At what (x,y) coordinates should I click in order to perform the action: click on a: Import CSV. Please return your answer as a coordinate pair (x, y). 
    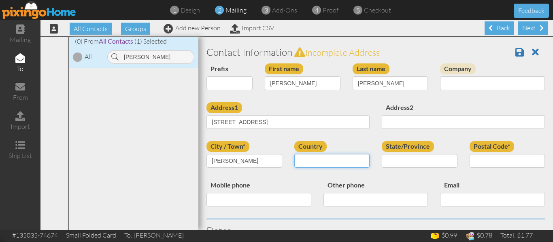
    Looking at the image, I should click on (252, 28).